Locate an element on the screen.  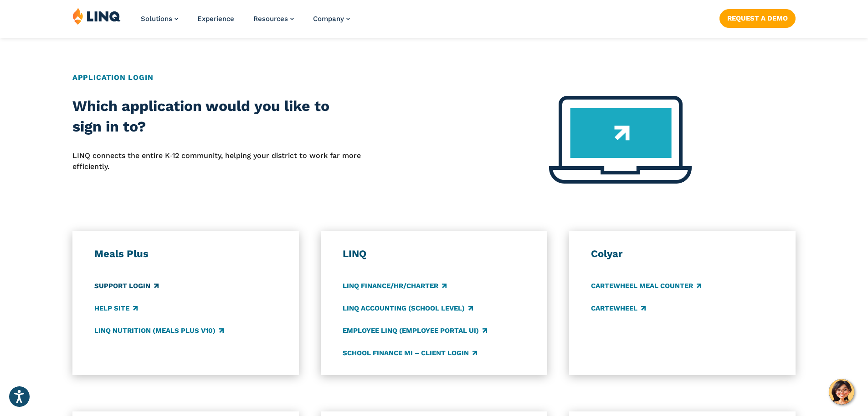
a: Support Login is located at coordinates (126, 286).